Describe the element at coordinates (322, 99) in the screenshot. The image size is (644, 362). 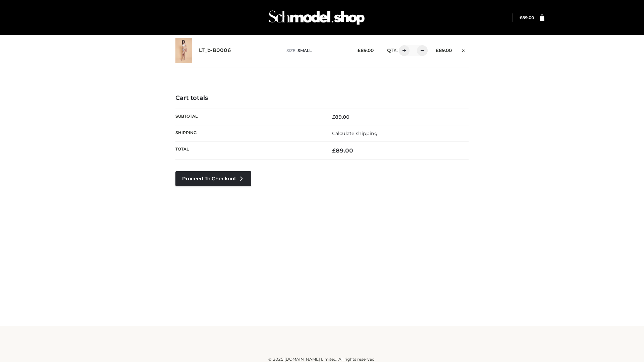
I see `h4: Cart totals` at that location.